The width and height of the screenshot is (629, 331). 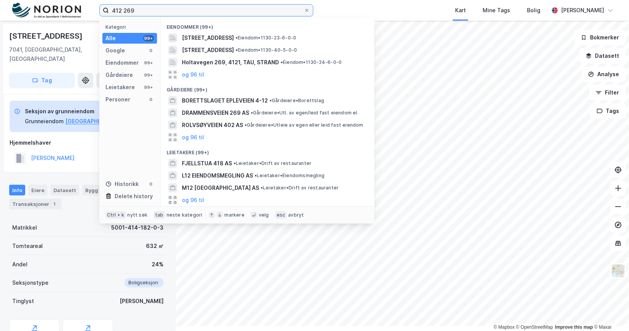 I want to click on button: Datasett, so click(x=603, y=56).